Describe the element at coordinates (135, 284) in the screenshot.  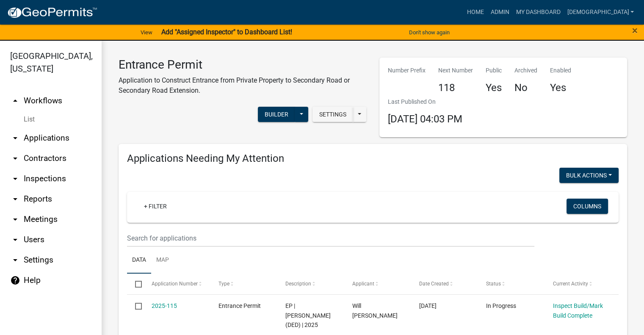
I see `datatable-header-cell: Select` at that location.